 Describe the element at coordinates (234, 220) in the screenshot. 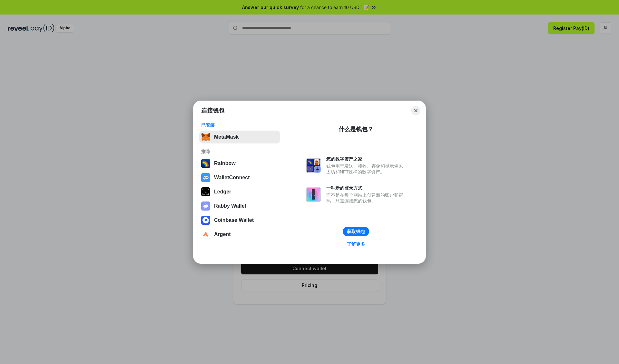

I see `div: Coinbase Wallet` at that location.